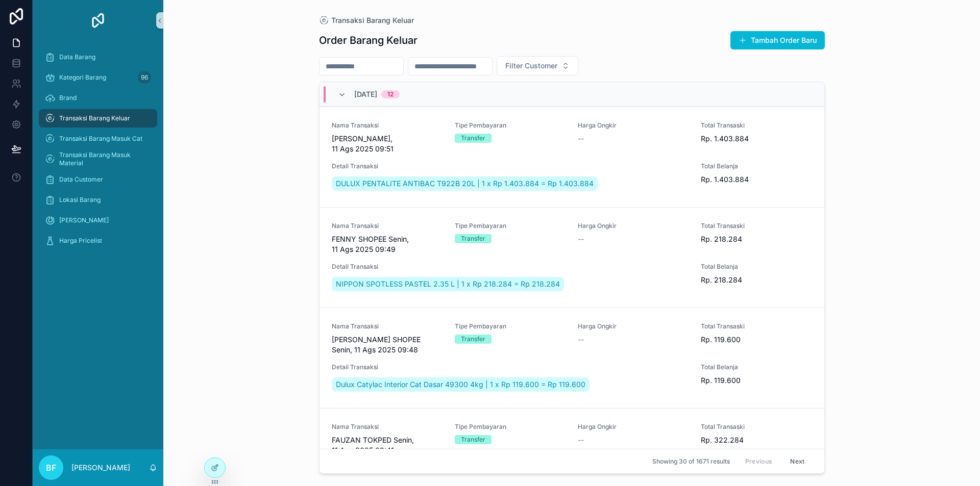 The height and width of the screenshot is (486, 980). What do you see at coordinates (98, 180) in the screenshot?
I see `a: Data Customer` at bounding box center [98, 180].